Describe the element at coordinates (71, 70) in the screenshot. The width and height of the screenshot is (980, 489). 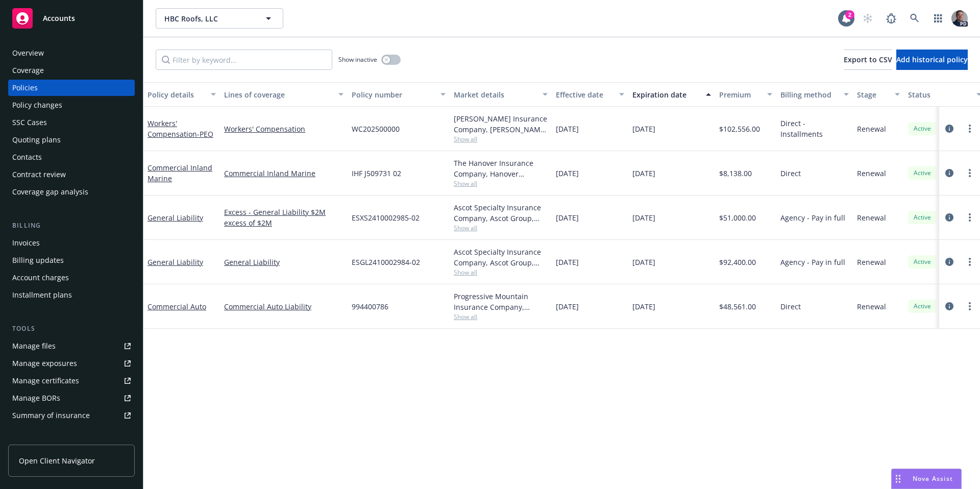
I see `a: Coverage` at that location.